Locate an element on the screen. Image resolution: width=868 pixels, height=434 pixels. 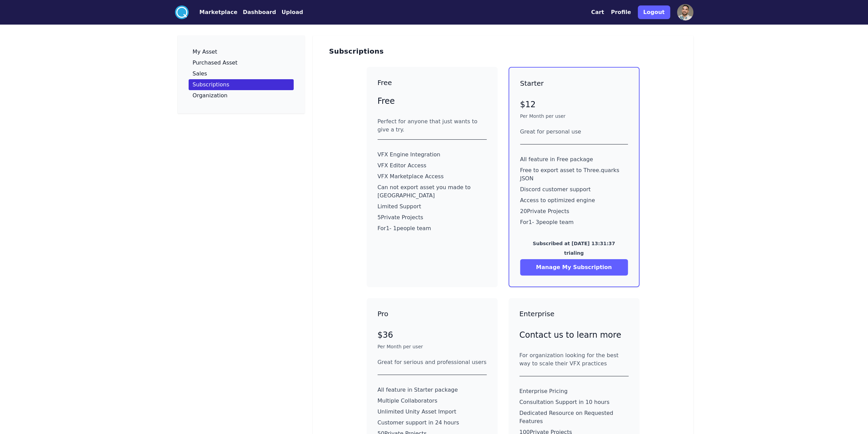
p: $36 is located at coordinates (432, 335).